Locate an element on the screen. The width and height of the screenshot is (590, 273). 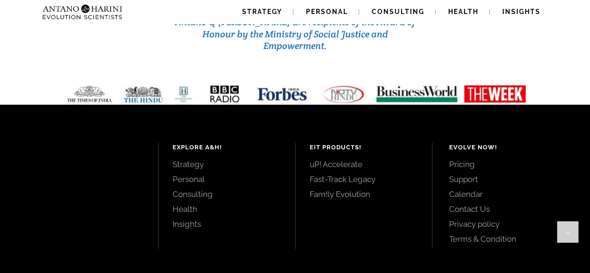
a: Personal is located at coordinates (227, 179).